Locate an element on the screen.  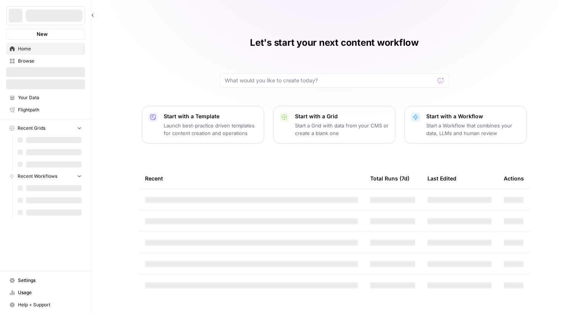
a: Home is located at coordinates (45, 49).